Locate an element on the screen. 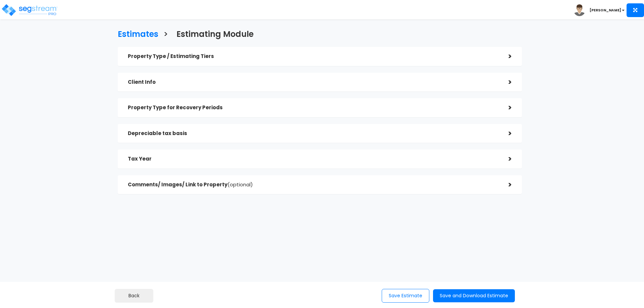 Image resolution: width=644 pixels, height=308 pixels. h5: Client Info is located at coordinates (313, 82).